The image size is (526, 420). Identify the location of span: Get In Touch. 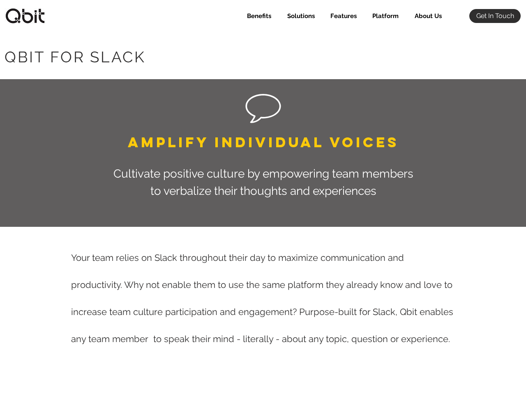
(495, 16).